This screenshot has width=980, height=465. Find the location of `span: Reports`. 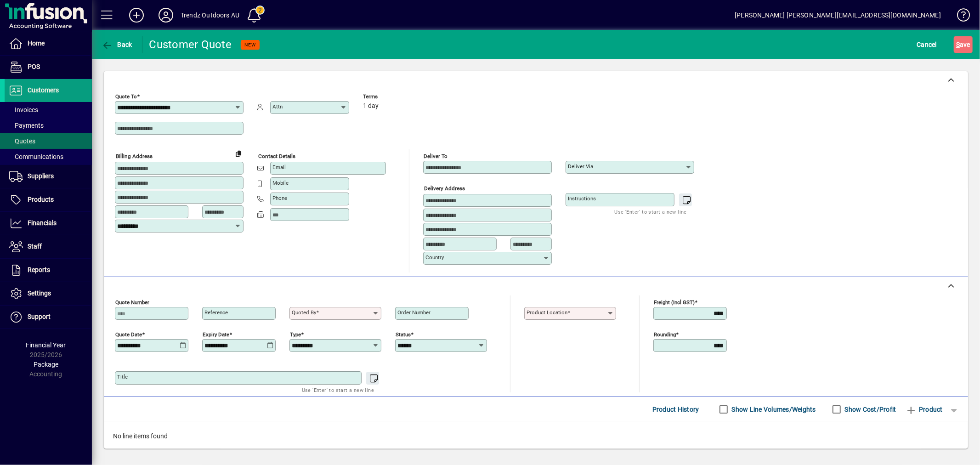

span: Reports is located at coordinates (39, 270).